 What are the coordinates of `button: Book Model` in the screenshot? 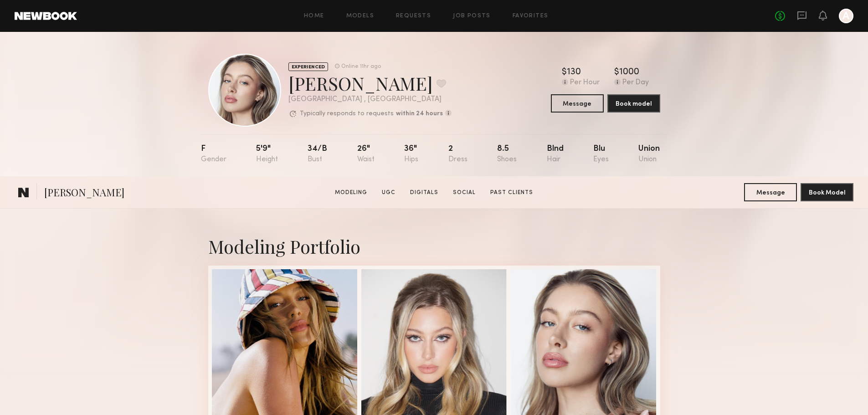 It's located at (827, 192).